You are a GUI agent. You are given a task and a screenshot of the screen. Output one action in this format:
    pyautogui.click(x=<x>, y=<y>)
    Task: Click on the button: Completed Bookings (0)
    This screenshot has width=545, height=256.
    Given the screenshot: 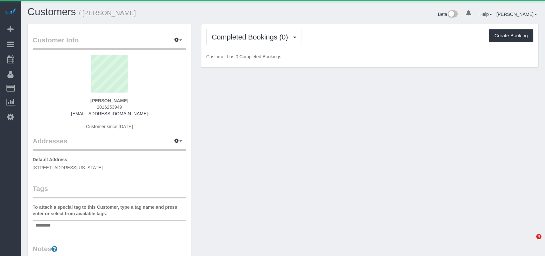 What is the action you would take?
    pyautogui.click(x=254, y=37)
    